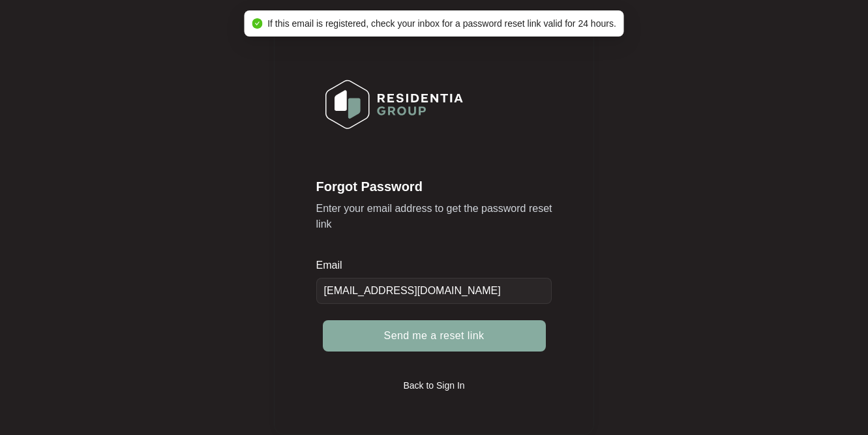 This screenshot has width=868, height=435. Describe the element at coordinates (257, 24) in the screenshot. I see `span: check-circle` at that location.